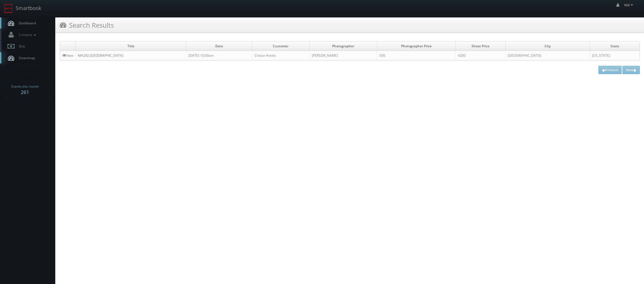 The width and height of the screenshot is (644, 284). I want to click on a: View, so click(68, 55).